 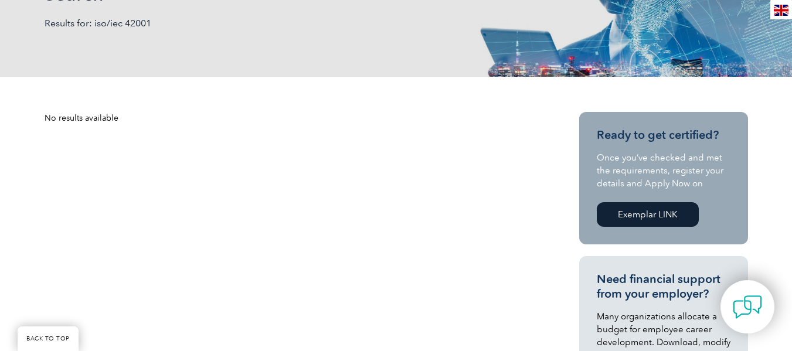 I want to click on div: No results available, so click(x=291, y=118).